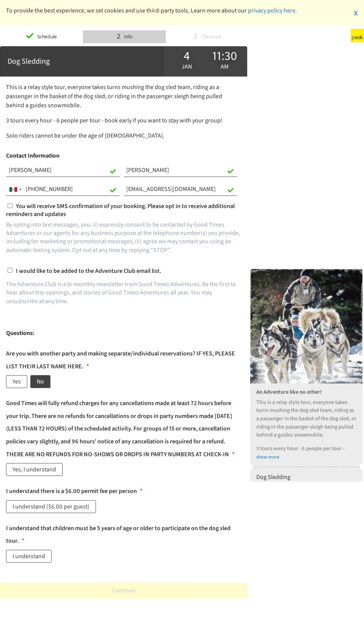  Describe the element at coordinates (119, 37) in the screenshot. I see `div: 2` at that location.